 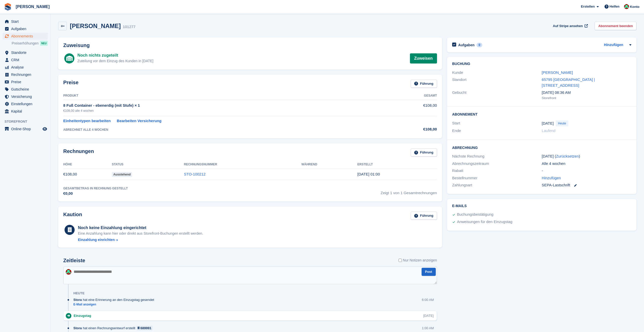 What do you see at coordinates (26, 111) in the screenshot?
I see `span: Kapital` at bounding box center [26, 111].